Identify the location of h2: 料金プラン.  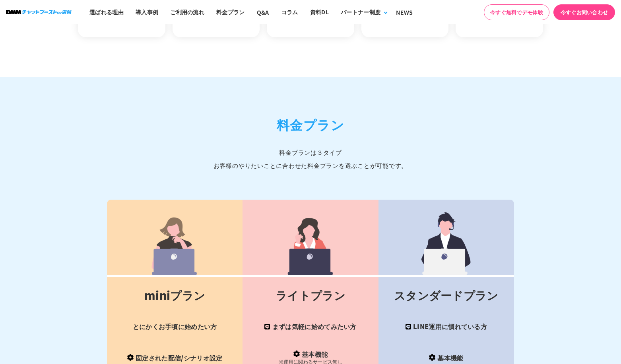
(311, 124).